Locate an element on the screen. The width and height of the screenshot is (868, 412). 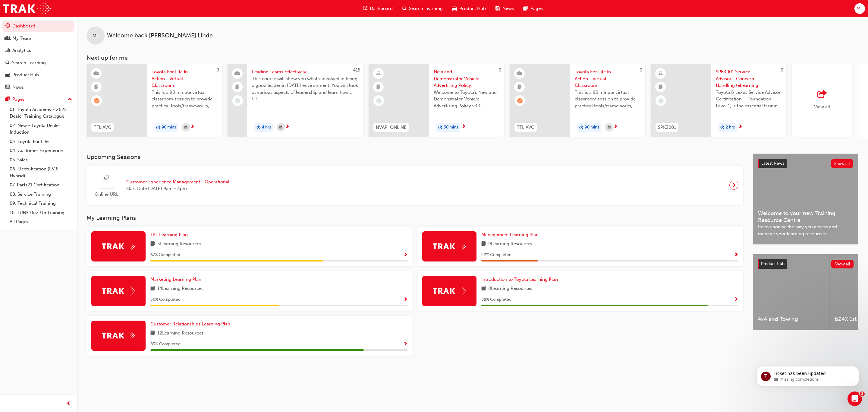
a: 07. Parts21 Certification is located at coordinates (41, 185).